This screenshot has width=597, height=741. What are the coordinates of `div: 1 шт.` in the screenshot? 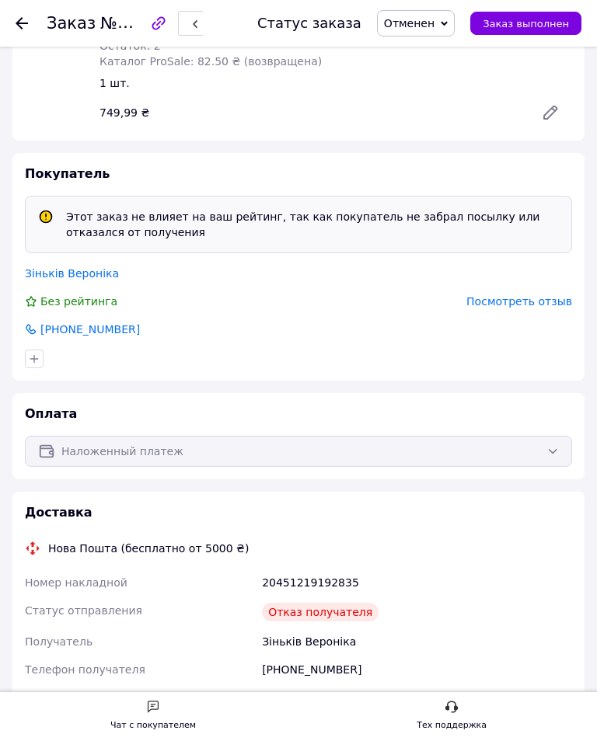 It's located at (336, 83).